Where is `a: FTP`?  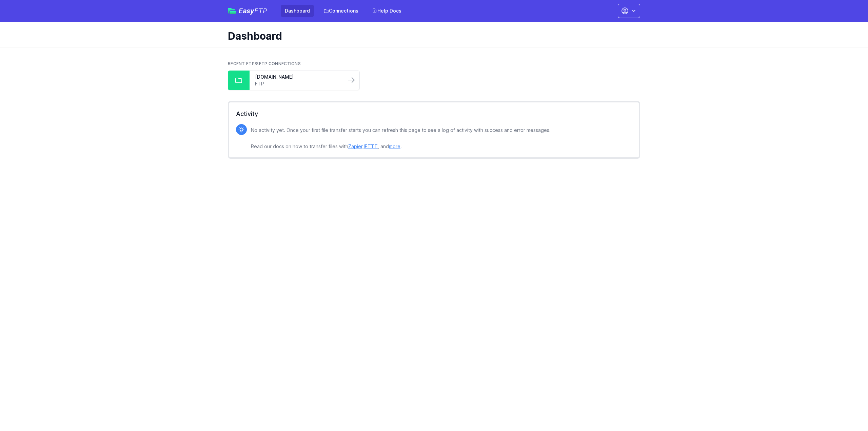 a: FTP is located at coordinates (297, 83).